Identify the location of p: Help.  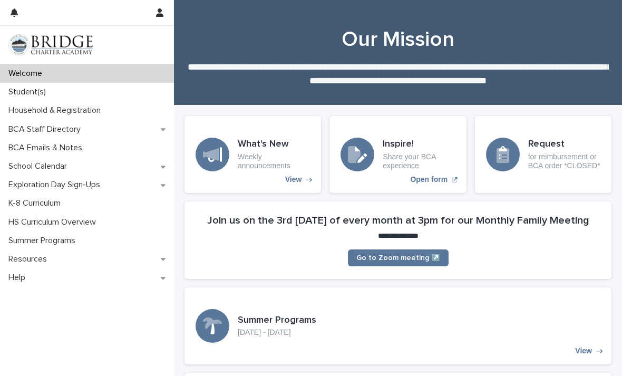
(19, 277).